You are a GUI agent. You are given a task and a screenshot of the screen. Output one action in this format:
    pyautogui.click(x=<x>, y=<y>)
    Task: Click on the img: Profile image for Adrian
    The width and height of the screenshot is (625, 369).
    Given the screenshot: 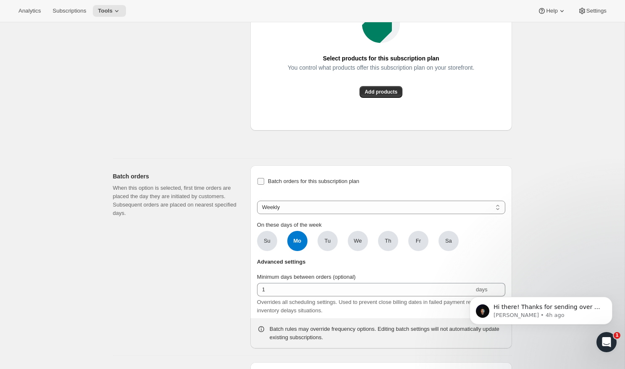 What is the action you would take?
    pyautogui.click(x=26, y=32)
    